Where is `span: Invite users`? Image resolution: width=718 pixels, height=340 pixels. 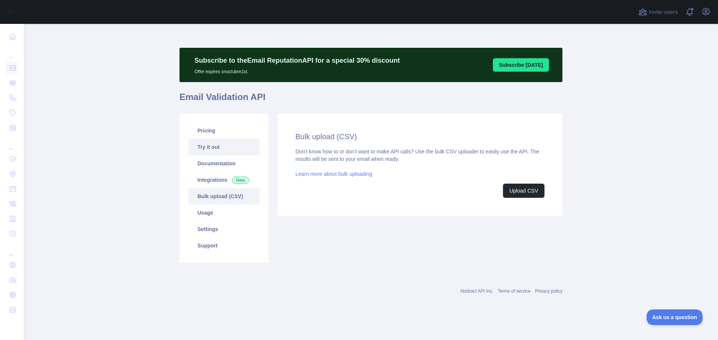
span: Invite users is located at coordinates (663, 12).